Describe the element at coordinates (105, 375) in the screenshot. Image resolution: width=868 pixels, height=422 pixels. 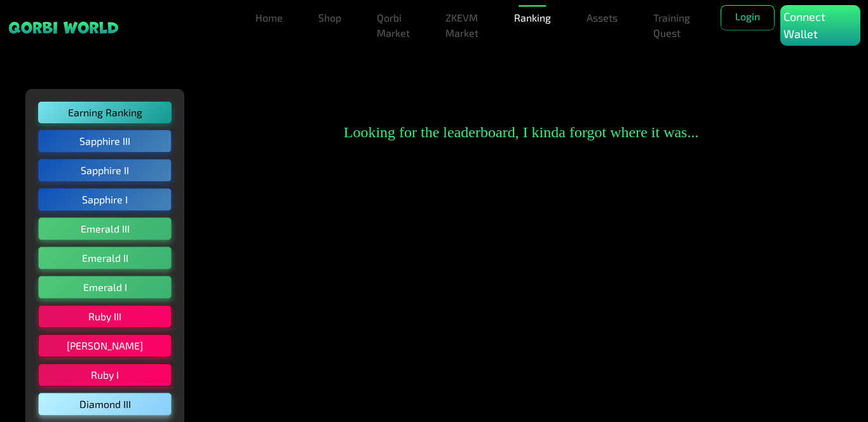
I see `button: Ruby I` at that location.